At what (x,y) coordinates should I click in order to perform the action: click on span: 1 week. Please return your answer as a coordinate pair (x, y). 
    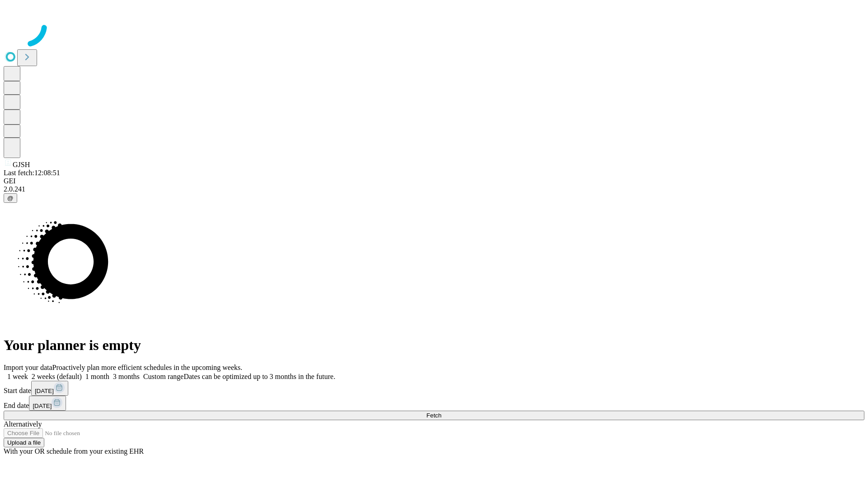
    Looking at the image, I should click on (18, 376).